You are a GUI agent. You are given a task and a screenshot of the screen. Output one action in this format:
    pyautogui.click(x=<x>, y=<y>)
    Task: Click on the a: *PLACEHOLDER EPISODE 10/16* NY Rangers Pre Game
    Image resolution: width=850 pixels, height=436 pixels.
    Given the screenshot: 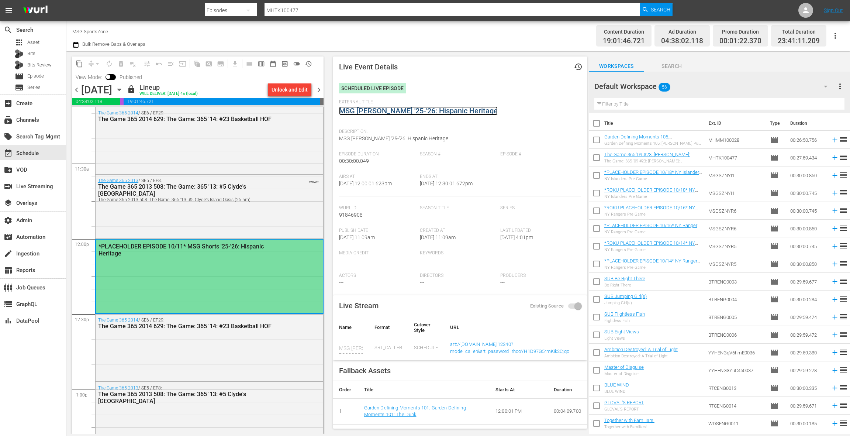 What is the action you would take?
    pyautogui.click(x=652, y=228)
    